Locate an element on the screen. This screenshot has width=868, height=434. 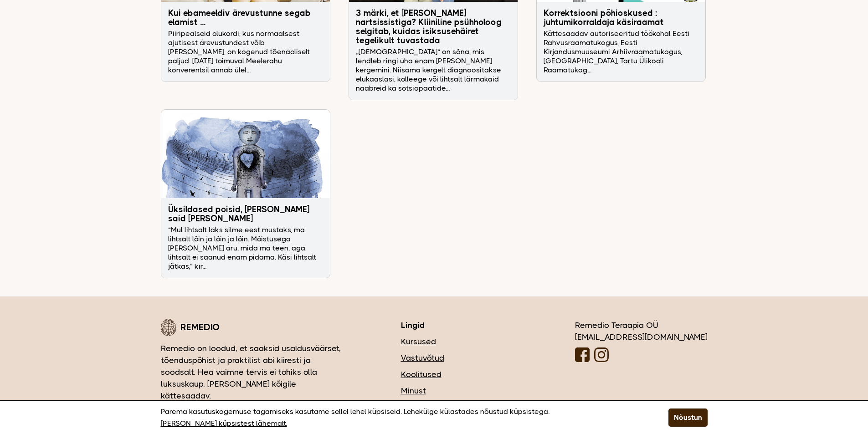
div: Remedio is located at coordinates (253, 327).